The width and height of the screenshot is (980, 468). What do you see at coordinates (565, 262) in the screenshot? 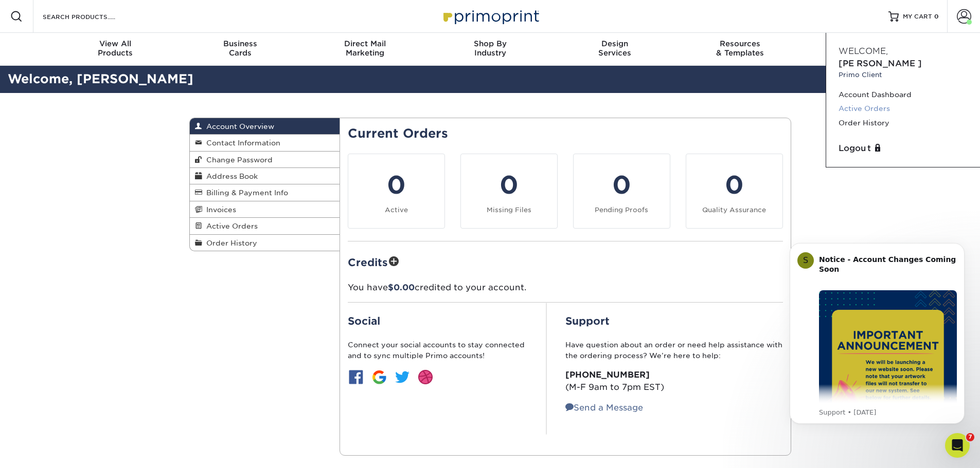
I see `h2: Credits` at bounding box center [565, 262].